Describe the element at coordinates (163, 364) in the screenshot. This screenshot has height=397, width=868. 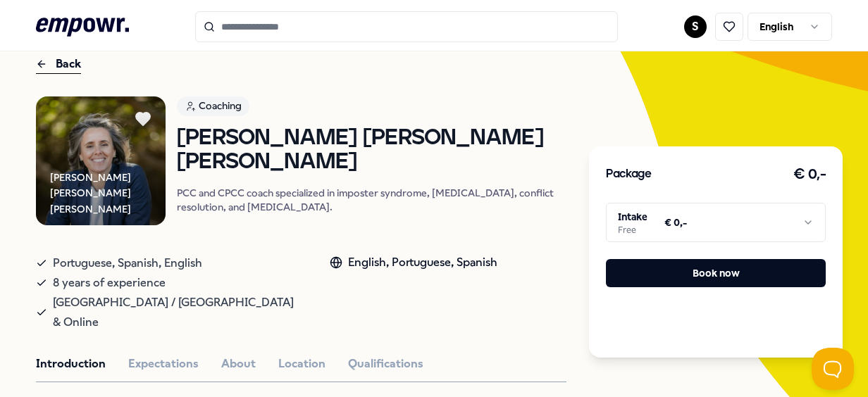
I see `button: Expectations` at that location.